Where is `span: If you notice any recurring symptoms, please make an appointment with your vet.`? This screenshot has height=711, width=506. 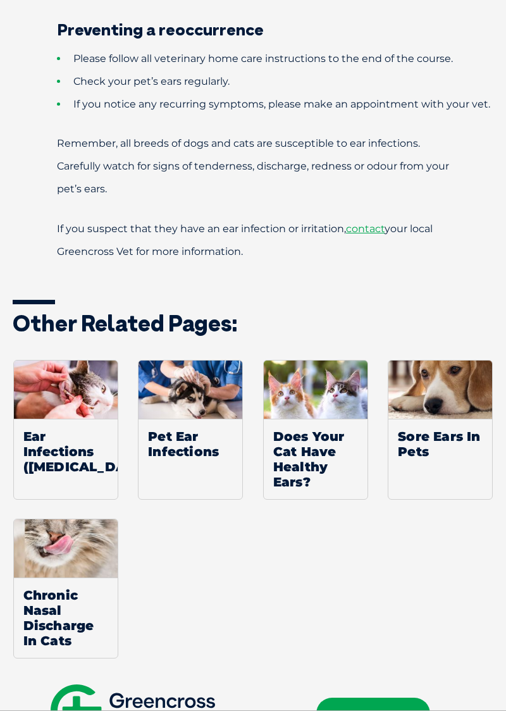
span: If you notice any recurring symptoms, please make an appointment with your vet. is located at coordinates (282, 104).